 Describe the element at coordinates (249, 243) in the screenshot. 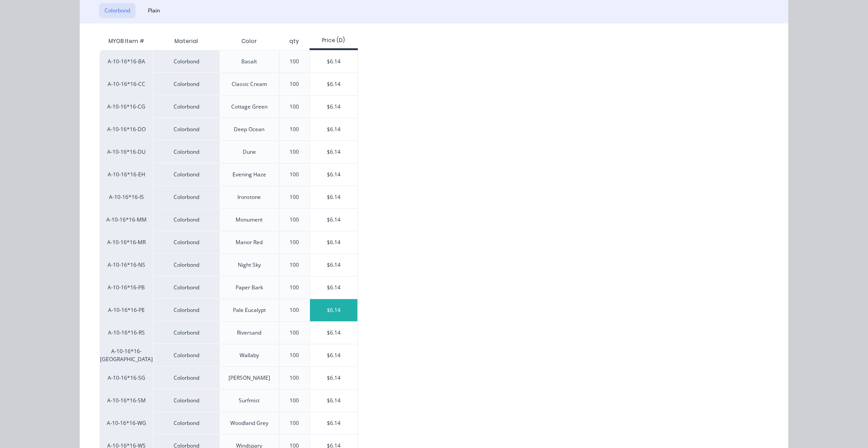

I see `div: Manor Red` at that location.